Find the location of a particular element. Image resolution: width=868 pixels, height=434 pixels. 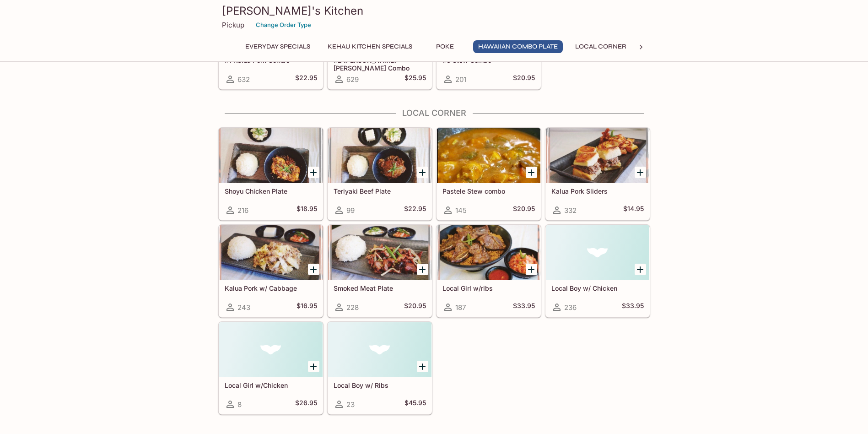

button: Add Smoked Meat Plate is located at coordinates (423, 270).